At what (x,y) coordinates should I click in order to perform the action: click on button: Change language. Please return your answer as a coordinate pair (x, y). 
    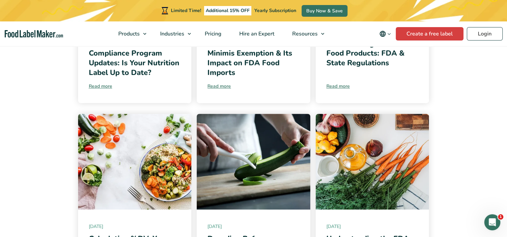
    Looking at the image, I should click on (385, 34).